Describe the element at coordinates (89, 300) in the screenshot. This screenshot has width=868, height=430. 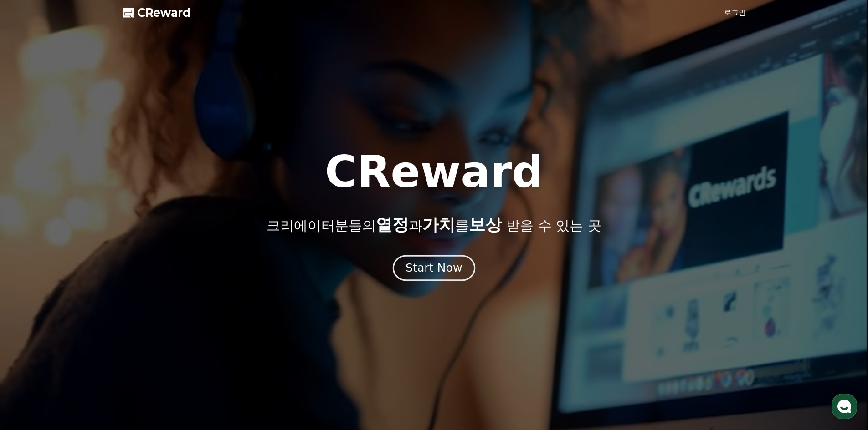
I see `a: 대화` at that location.